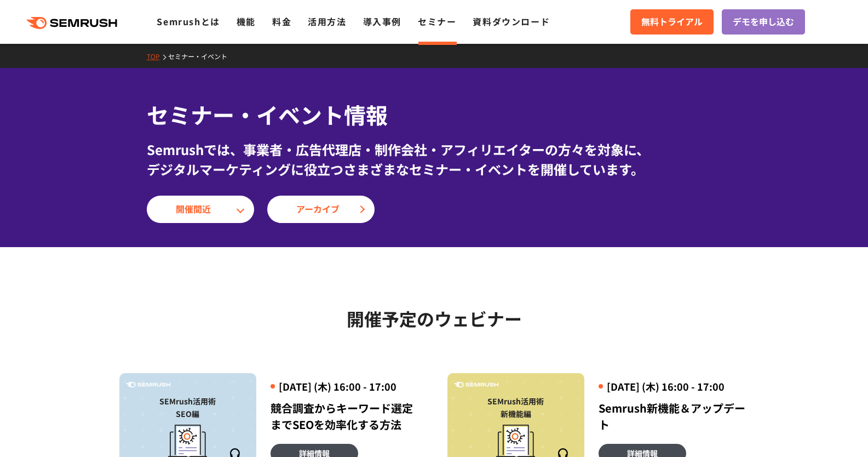 This screenshot has height=457, width=868. What do you see at coordinates (346, 417) in the screenshot?
I see `div: 競合調査からキーワード選定までSEOを効率化する方法` at bounding box center [346, 417].